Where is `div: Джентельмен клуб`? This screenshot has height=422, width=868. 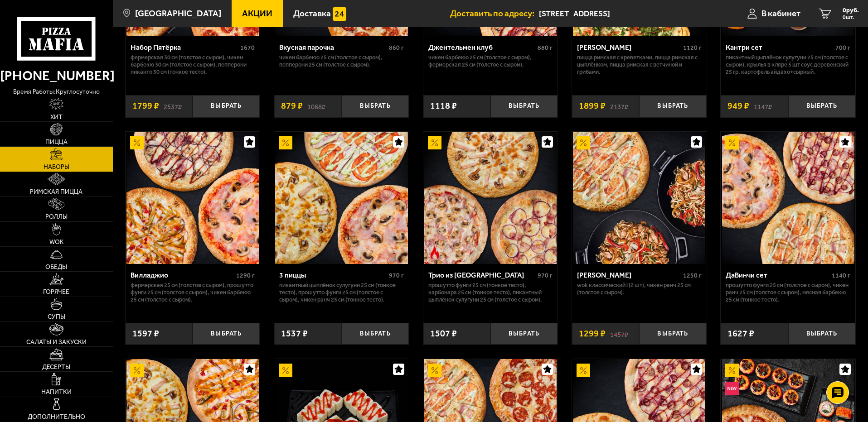
div: Джентельмен клуб is located at coordinates (482, 47).